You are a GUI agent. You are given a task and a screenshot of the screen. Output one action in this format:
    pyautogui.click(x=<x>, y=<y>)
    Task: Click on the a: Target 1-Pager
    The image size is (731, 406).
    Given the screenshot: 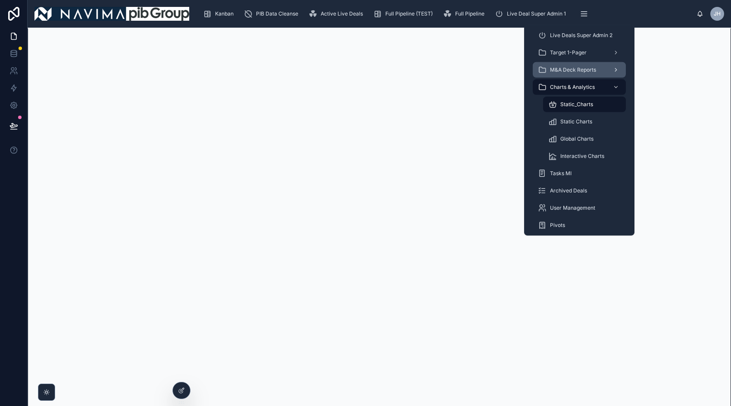 What is the action you would take?
    pyautogui.click(x=579, y=53)
    